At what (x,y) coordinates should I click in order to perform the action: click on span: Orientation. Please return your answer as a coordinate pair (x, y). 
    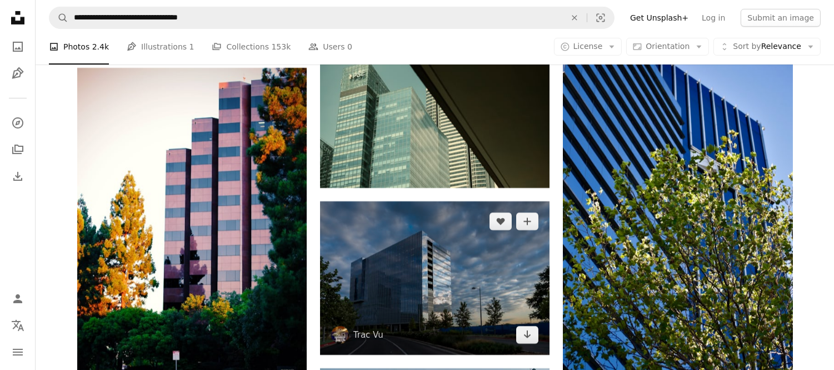
    Looking at the image, I should click on (668, 46).